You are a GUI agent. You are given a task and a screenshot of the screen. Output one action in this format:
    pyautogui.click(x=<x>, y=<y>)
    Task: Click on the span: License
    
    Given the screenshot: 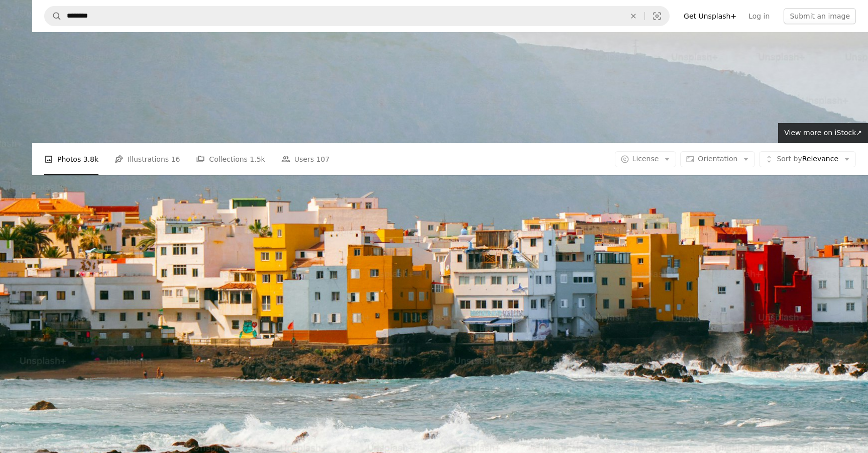 What is the action you would take?
    pyautogui.click(x=646, y=159)
    